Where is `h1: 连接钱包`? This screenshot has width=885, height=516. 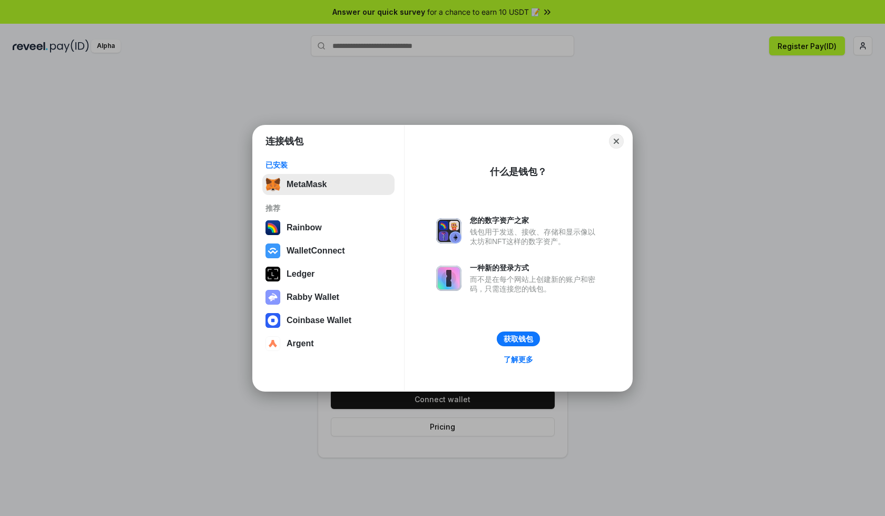
h1: 连接钱包 is located at coordinates (284, 141).